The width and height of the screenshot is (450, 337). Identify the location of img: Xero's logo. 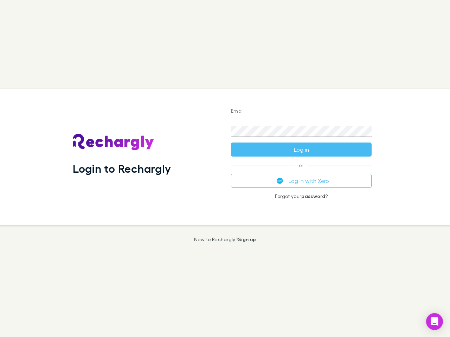
(280, 181).